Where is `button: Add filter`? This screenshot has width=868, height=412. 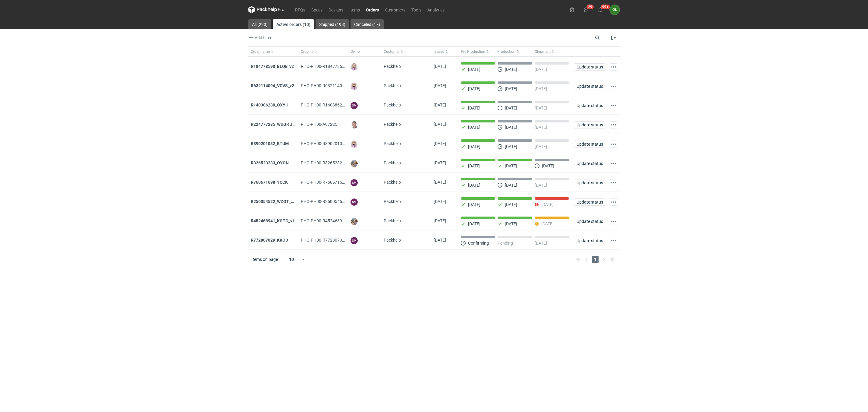 button: Add filter is located at coordinates (259, 38).